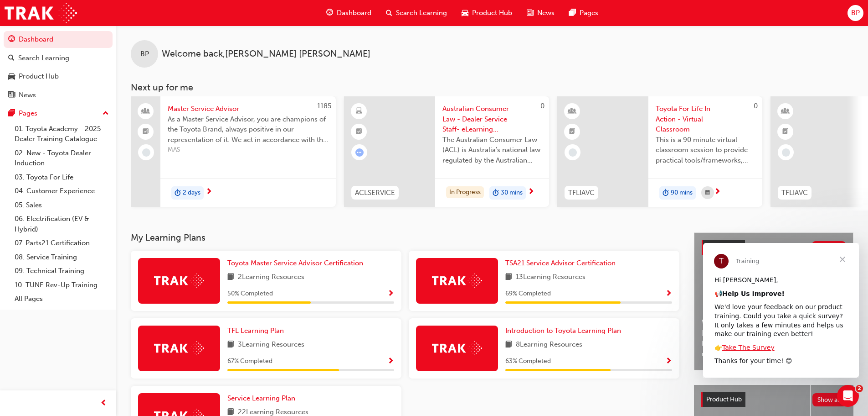 Image resolution: width=868 pixels, height=416 pixels. I want to click on a: Trak, so click(40, 13).